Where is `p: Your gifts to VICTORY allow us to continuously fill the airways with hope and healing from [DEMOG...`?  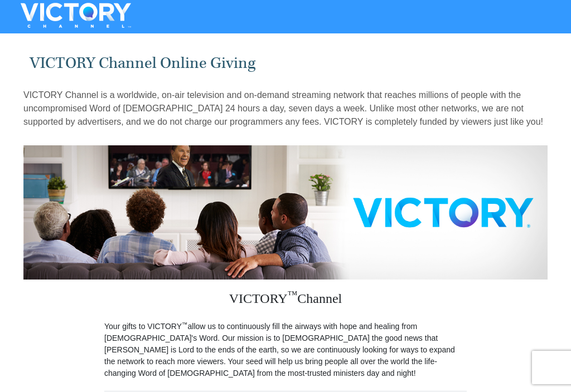 p: Your gifts to VICTORY allow us to continuously fill the airways with hope and healing from [DEMOG... is located at coordinates (286, 350).